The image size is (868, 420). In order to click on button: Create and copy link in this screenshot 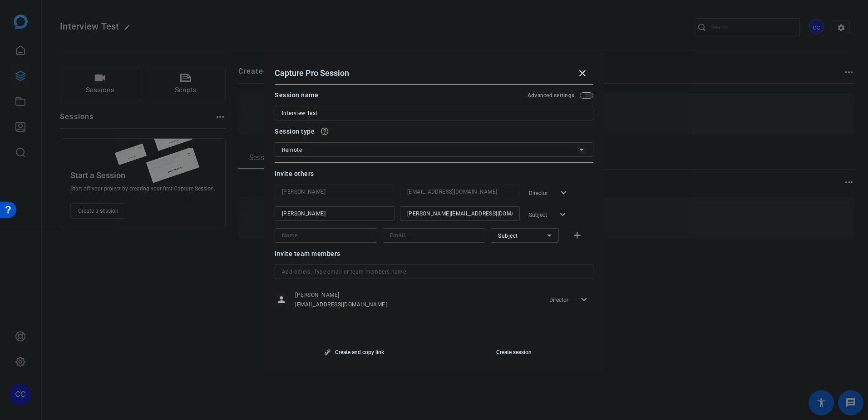, I will do `click(354, 352)`.